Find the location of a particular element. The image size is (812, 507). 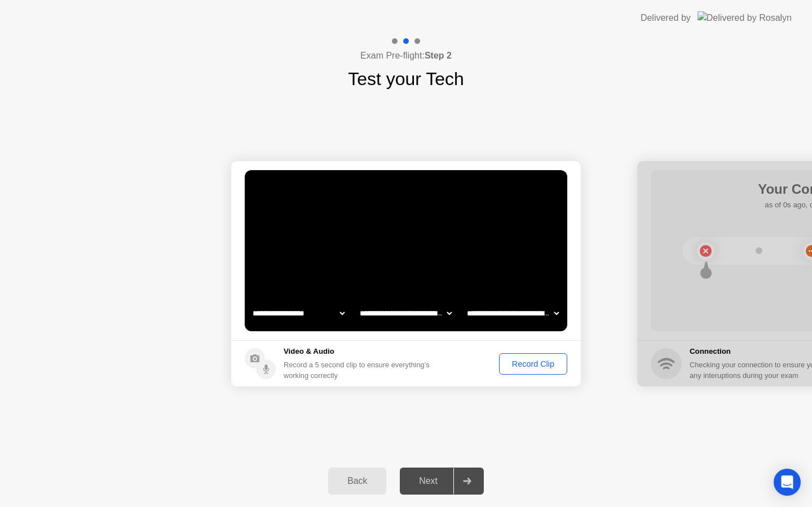

div: Next is located at coordinates (428, 481).